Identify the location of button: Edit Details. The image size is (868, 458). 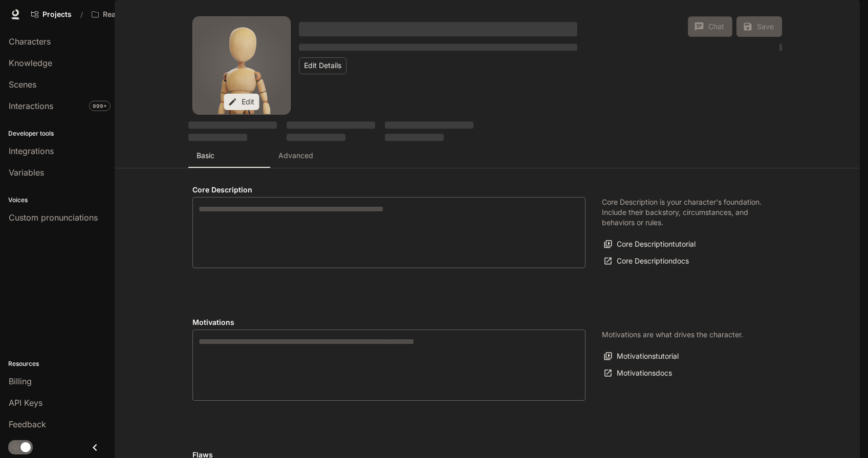
(323, 65).